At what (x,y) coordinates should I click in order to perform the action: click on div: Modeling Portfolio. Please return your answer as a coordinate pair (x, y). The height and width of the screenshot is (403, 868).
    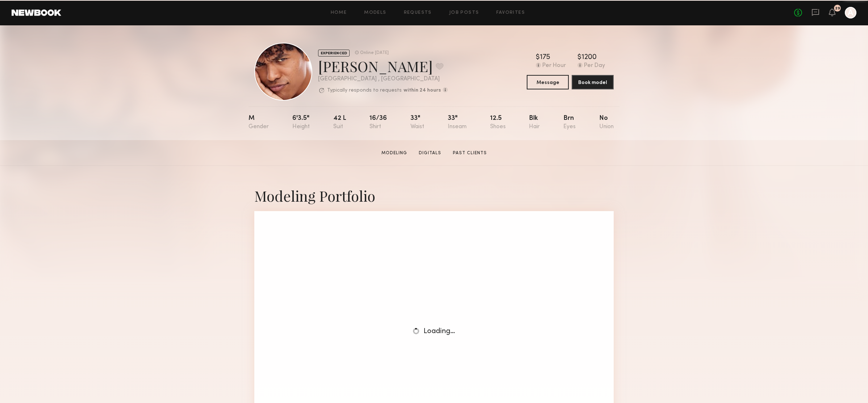
    Looking at the image, I should click on (434, 195).